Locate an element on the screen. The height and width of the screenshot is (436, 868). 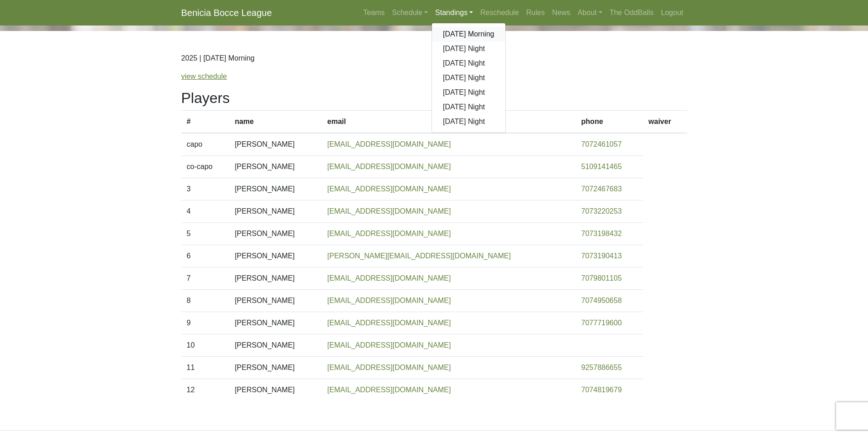
div: Standings is located at coordinates (468, 78).